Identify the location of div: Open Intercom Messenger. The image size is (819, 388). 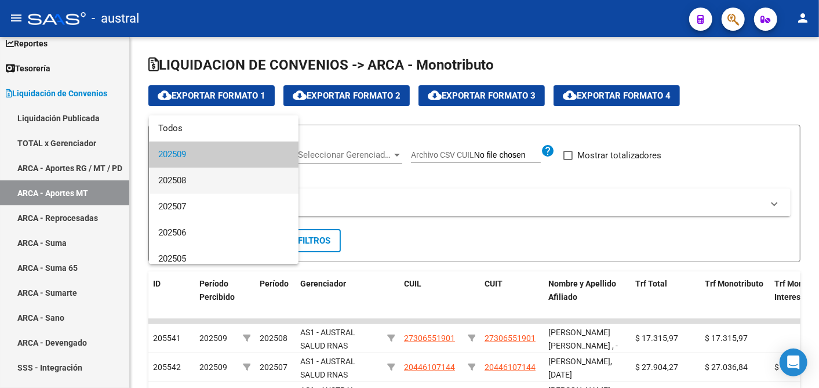
(793, 362).